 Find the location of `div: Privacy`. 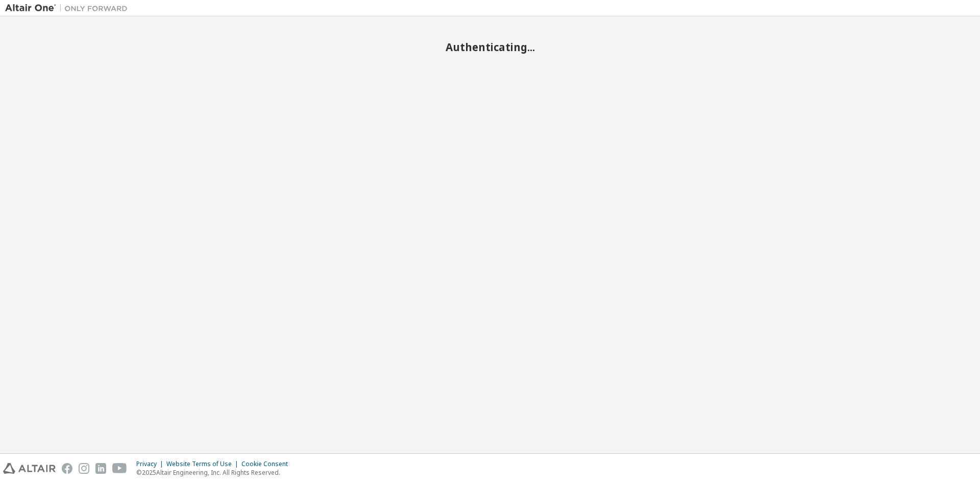

div: Privacy is located at coordinates (151, 464).